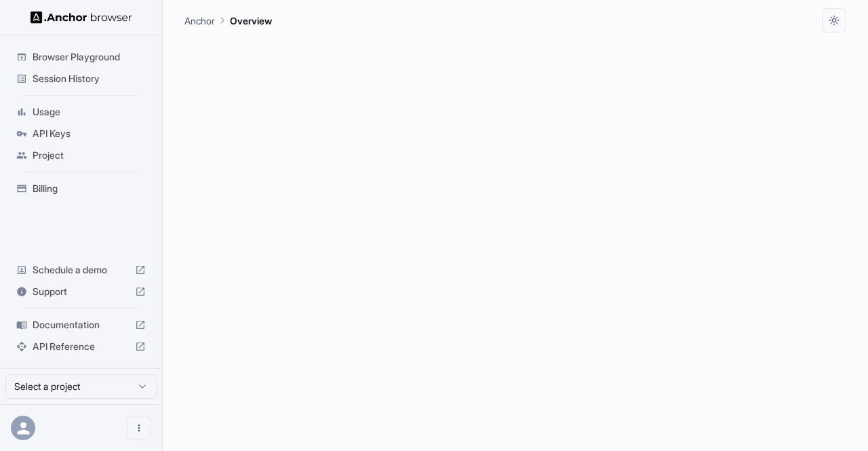 The height and width of the screenshot is (451, 868). Describe the element at coordinates (89, 188) in the screenshot. I see `span: Billing` at that location.